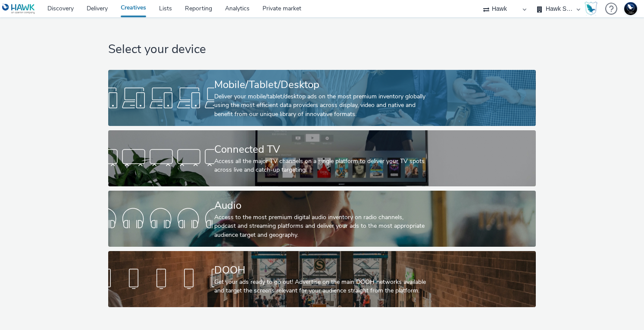 This screenshot has height=330, width=644. I want to click on a: DOOHGet your ads ready to go out! Advertise on the main DOOH networks available and target the sc..., so click(321, 279).